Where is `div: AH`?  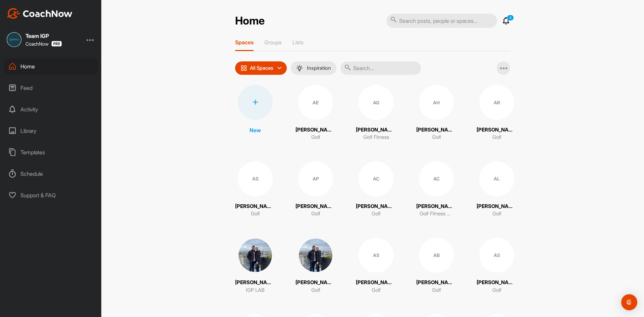
div: AH is located at coordinates (437, 102).